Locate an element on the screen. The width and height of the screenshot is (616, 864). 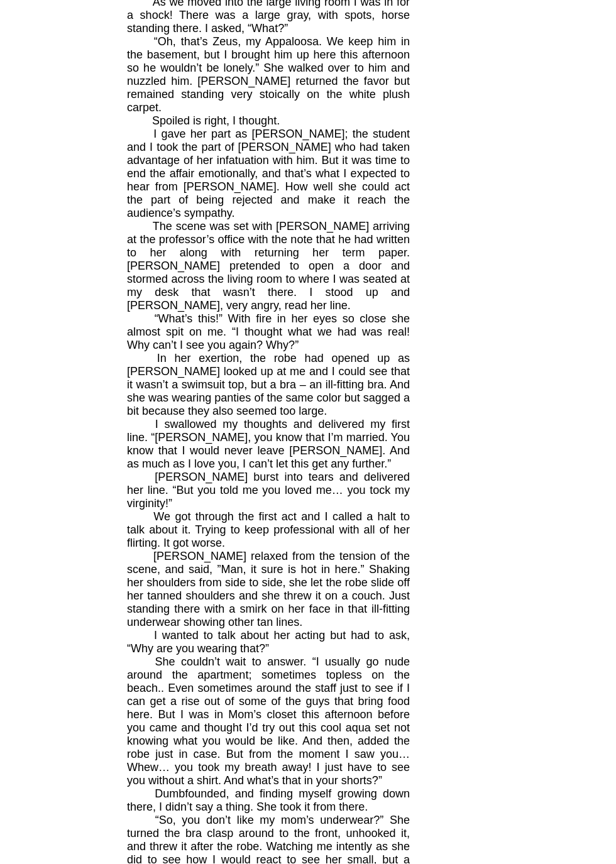
p: She couldn’t wait to answer. “I usually go nude around the apartment; sometimes topless on the be... is located at coordinates (268, 721).